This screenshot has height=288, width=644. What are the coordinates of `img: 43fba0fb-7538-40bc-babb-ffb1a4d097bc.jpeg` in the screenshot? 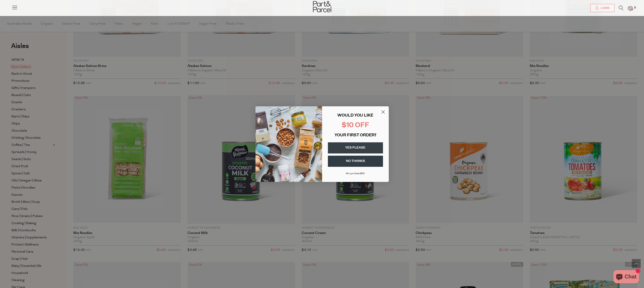 It's located at (289, 144).